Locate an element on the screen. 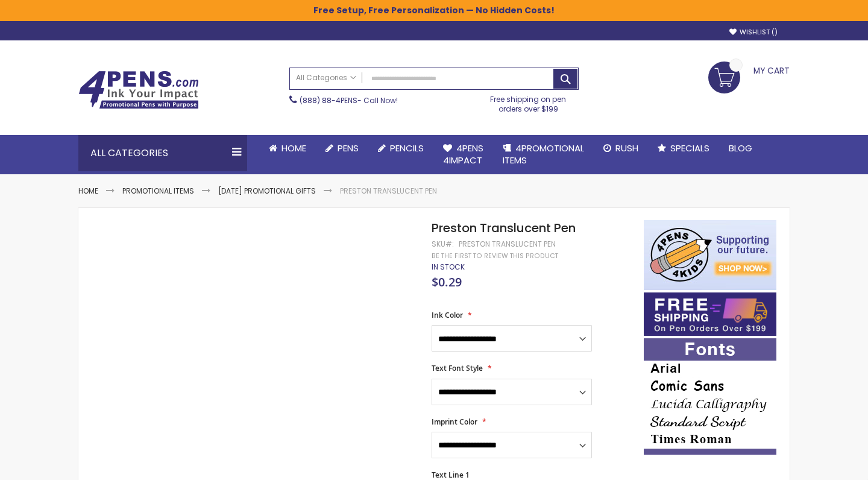 Image resolution: width=868 pixels, height=480 pixels. span: Blog is located at coordinates (741, 147).